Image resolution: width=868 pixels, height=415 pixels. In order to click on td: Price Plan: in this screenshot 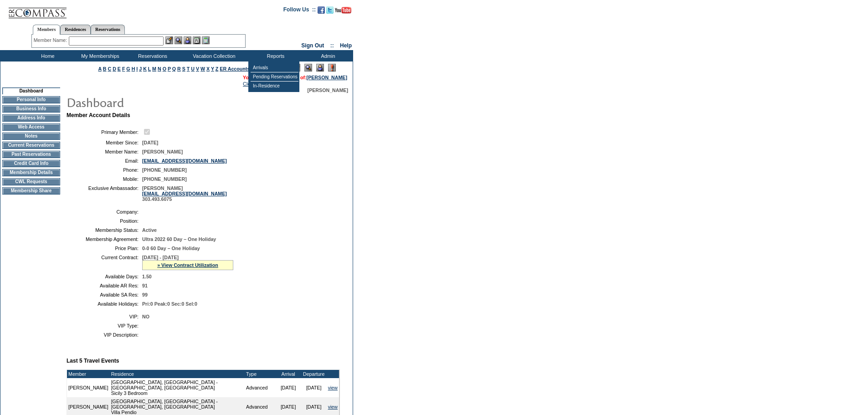, I will do `click(104, 248)`.